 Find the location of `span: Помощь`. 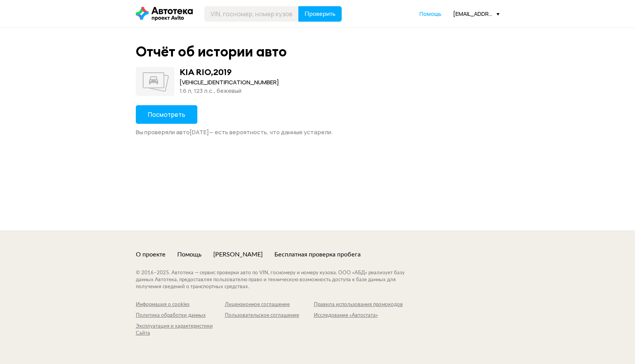

span: Помощь is located at coordinates (430, 13).